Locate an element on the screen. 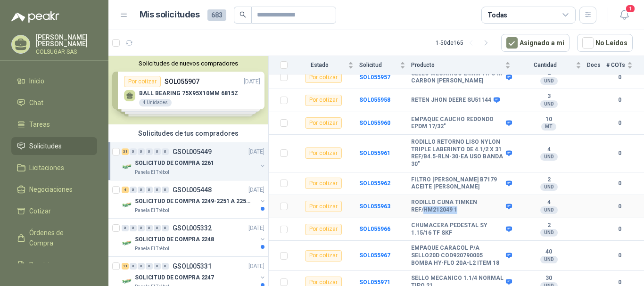  span: Solicitud is located at coordinates (379, 65).